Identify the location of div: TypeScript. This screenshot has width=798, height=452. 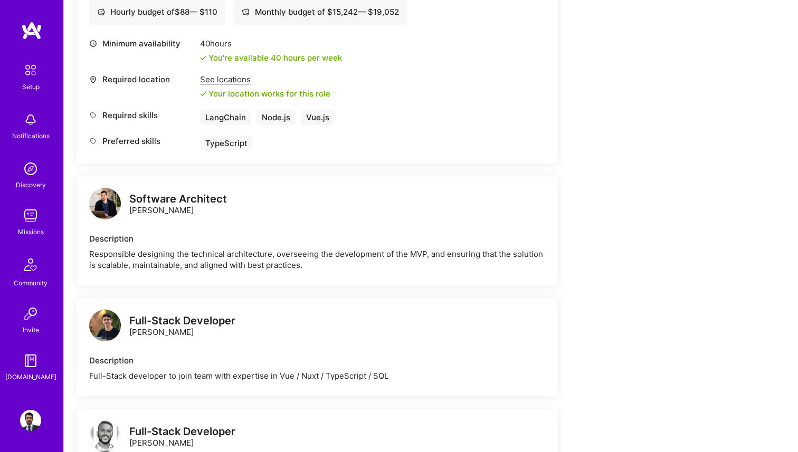
(226, 143).